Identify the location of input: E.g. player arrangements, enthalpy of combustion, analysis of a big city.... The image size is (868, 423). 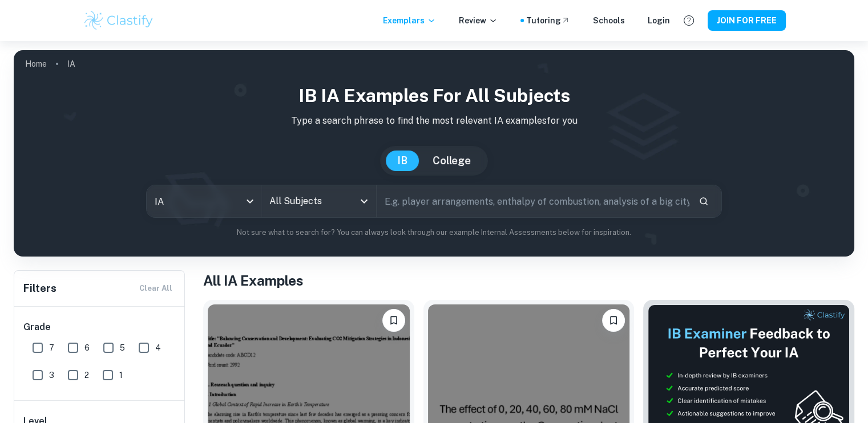
(533, 202).